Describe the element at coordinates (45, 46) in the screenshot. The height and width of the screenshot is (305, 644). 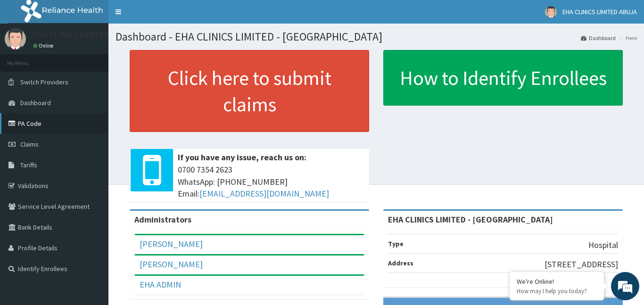
I see `a: Online` at that location.